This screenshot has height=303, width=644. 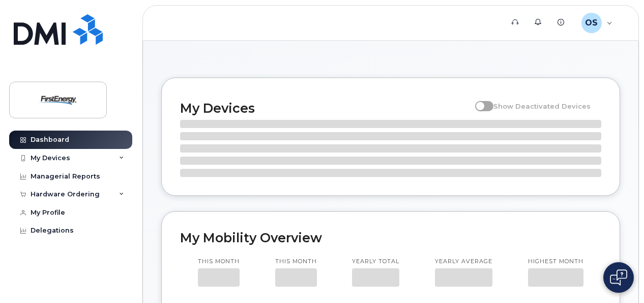 What do you see at coordinates (325, 108) in the screenshot?
I see `h2: My Devices` at bounding box center [325, 108].